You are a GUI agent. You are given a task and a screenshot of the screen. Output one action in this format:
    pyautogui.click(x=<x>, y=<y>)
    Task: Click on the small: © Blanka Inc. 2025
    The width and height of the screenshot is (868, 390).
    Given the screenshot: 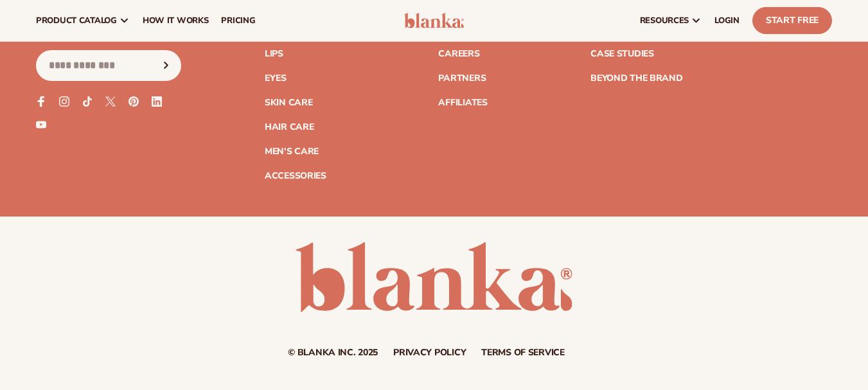 What is the action you would take?
    pyautogui.click(x=333, y=352)
    